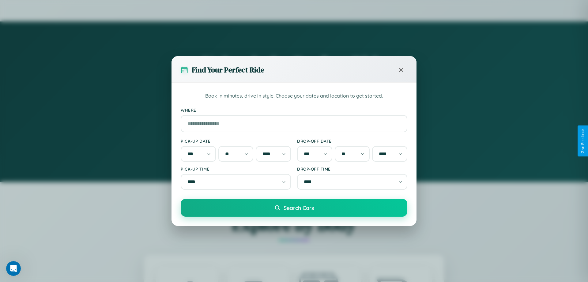 This screenshot has height=282, width=588. I want to click on label: Pick-up Date, so click(236, 141).